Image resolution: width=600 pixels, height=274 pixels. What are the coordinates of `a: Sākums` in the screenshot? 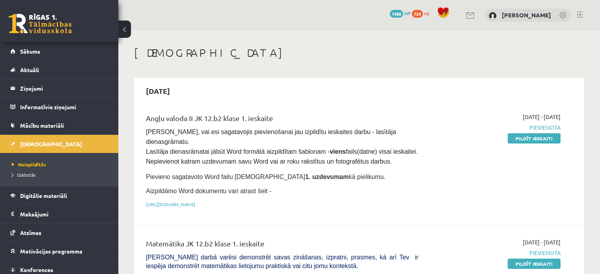 It's located at (59, 51).